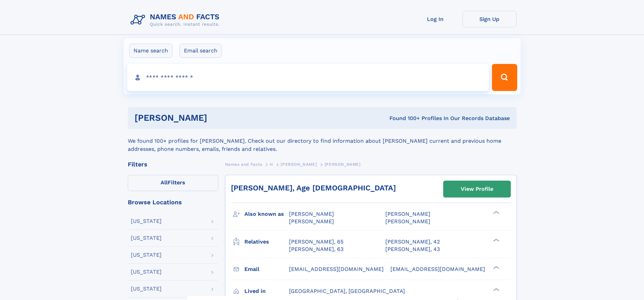  I want to click on div: Browse Locations, so click(173, 202).